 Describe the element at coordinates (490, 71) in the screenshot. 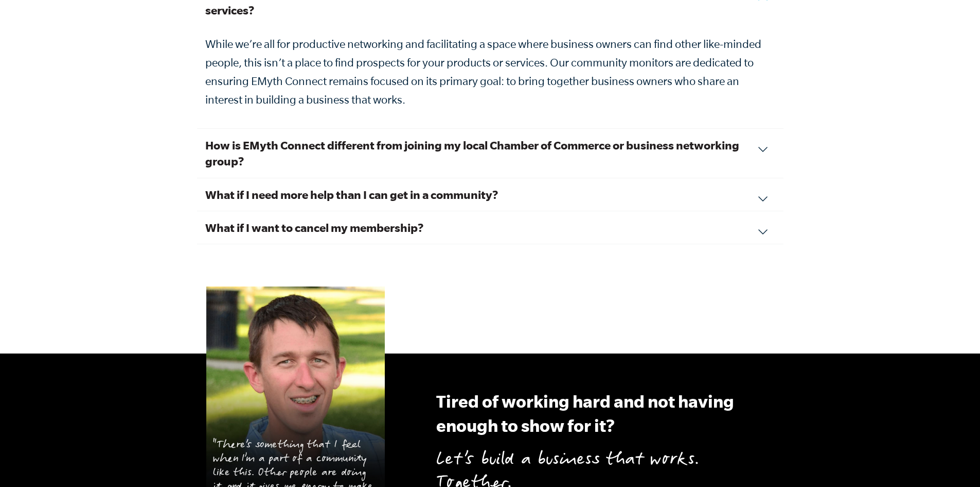

I see `p: While we’re all for productive networking and facilitating a space where business owners can find...` at that location.